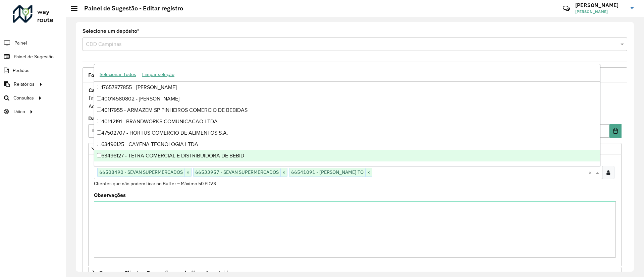  What do you see at coordinates (566, 8) in the screenshot?
I see `a: Contato Rápido` at bounding box center [566, 8].